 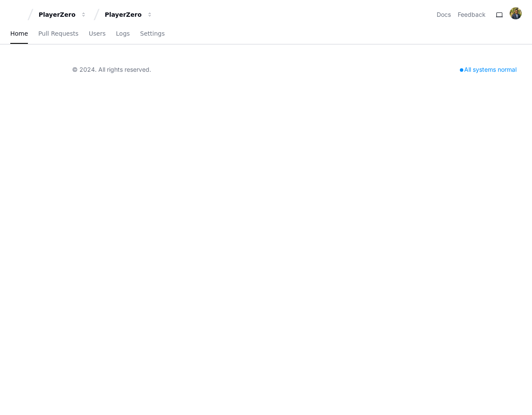 I want to click on div: © 2024. All rights reserved., so click(x=112, y=69).